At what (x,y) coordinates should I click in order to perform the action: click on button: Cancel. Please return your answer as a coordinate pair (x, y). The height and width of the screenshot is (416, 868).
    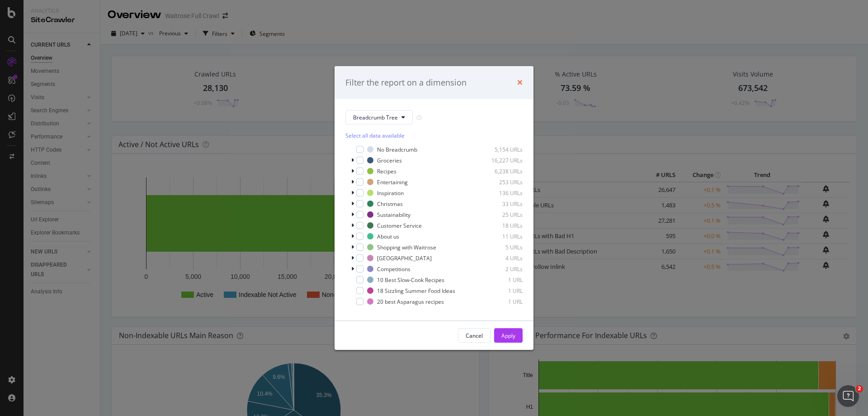
    Looking at the image, I should click on (474, 335).